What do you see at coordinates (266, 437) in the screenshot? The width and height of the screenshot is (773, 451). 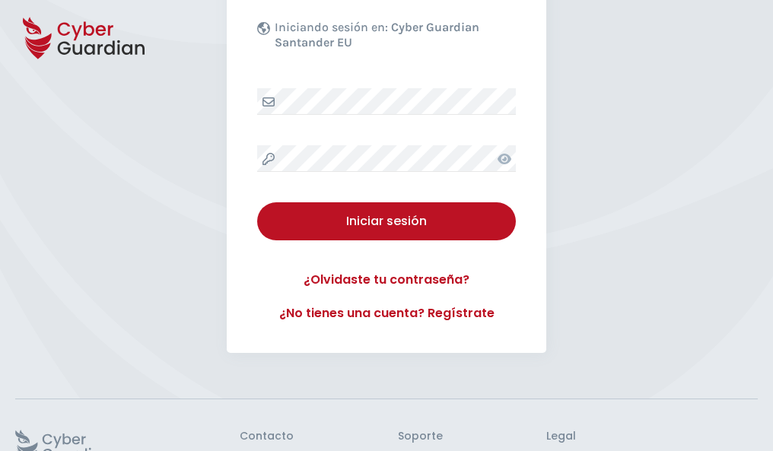 I see `h3: Contacto` at bounding box center [266, 437].